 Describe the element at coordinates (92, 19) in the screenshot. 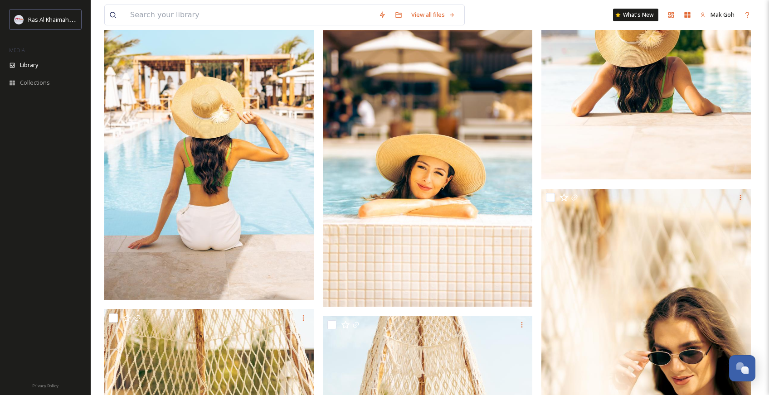

I see `span: Ras Al Khaimah Tourism Development Authority` at that location.